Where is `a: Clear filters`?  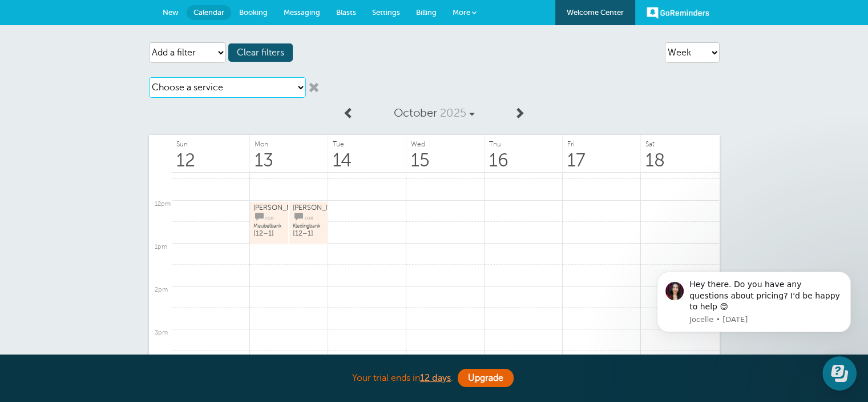 a: Clear filters is located at coordinates (262, 53).